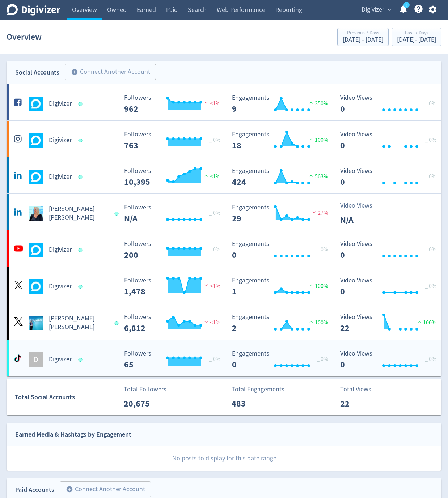  I want to click on svg: Followers 200, so click(175, 250).